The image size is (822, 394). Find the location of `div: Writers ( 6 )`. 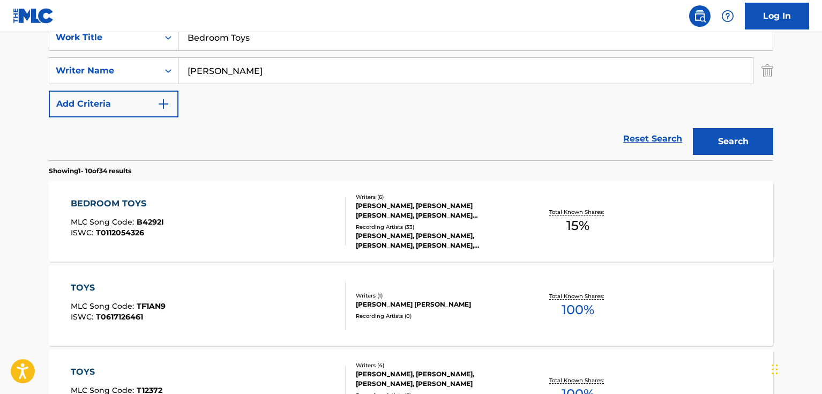

div: Writers ( 6 ) is located at coordinates (436, 197).